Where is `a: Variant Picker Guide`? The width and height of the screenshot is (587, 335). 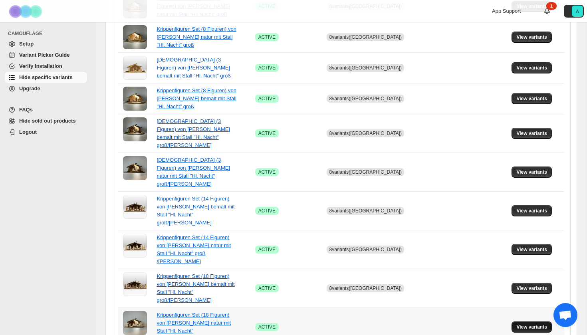 a: Variant Picker Guide is located at coordinates (46, 55).